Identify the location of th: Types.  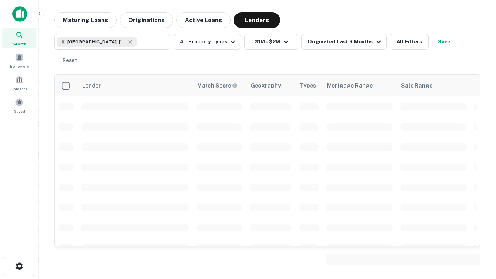
(309, 86).